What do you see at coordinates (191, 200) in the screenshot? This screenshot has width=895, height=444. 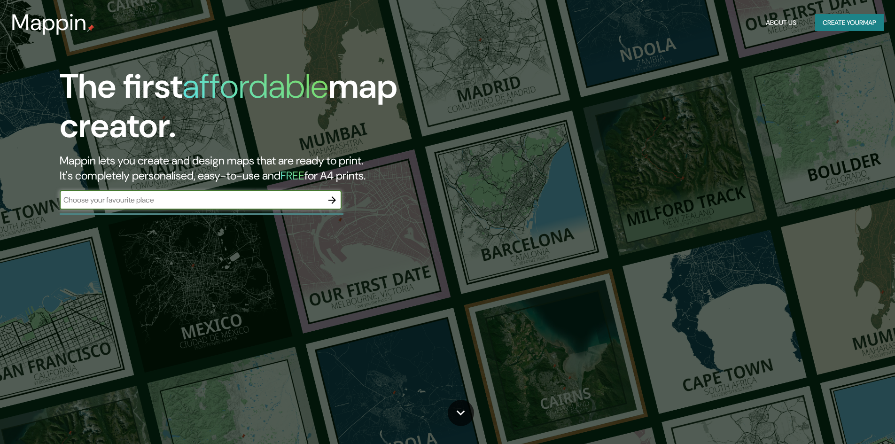 I see `input: Choose your favourite place` at bounding box center [191, 200].